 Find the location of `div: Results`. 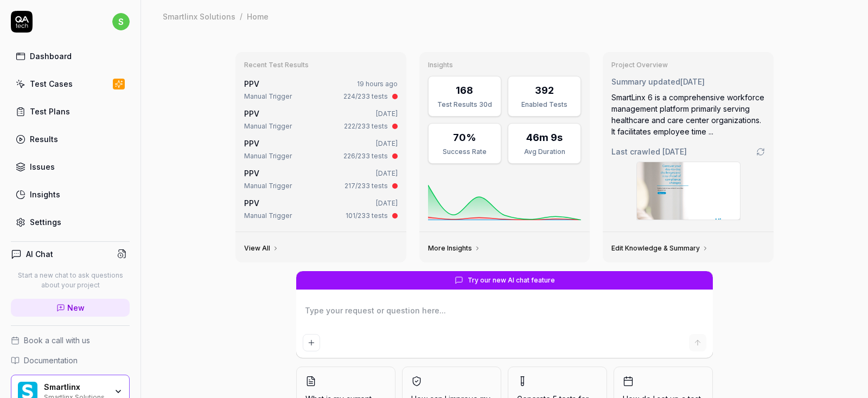

div: Results is located at coordinates (44, 139).